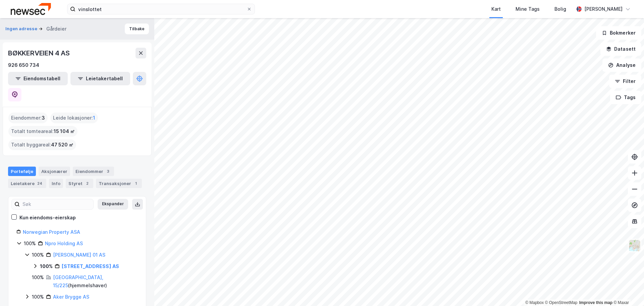 Image resolution: width=644 pixels, height=306 pixels. I want to click on button: Datasett, so click(620, 49).